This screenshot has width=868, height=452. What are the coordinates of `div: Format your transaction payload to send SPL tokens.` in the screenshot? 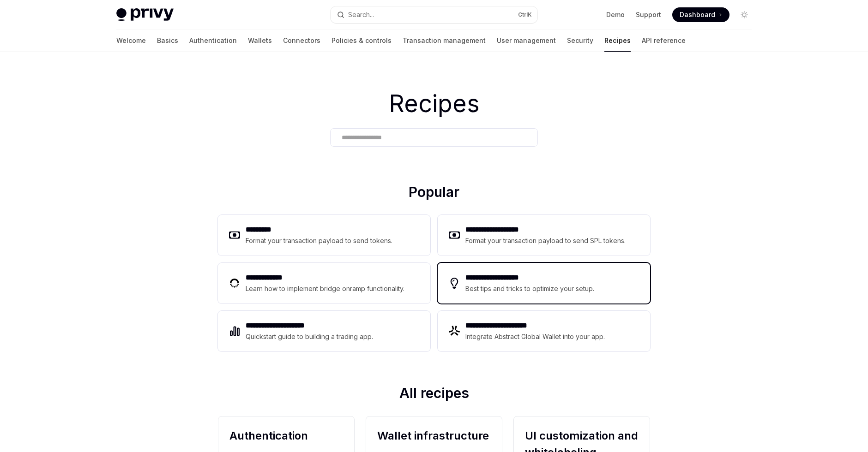 It's located at (546, 241).